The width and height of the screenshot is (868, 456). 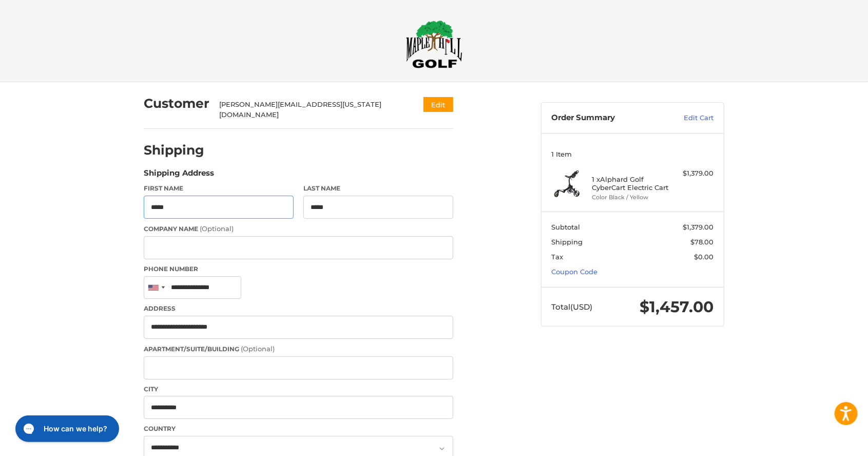 What do you see at coordinates (156, 287) in the screenshot?
I see `div: United States: +1` at bounding box center [156, 287].